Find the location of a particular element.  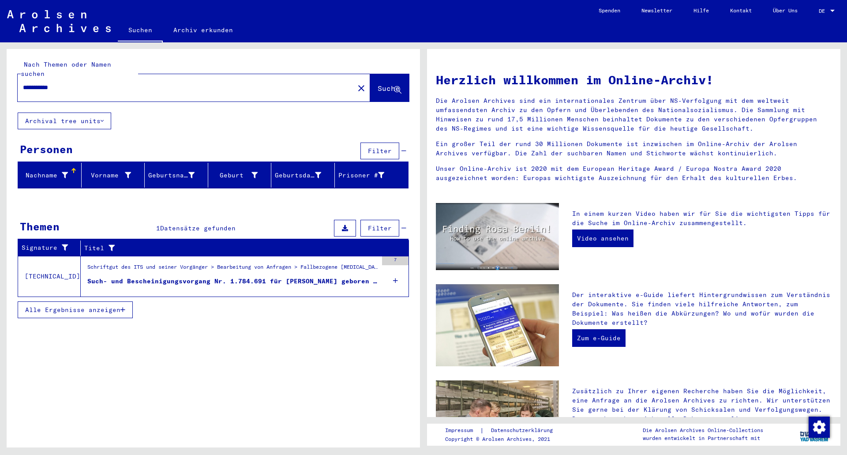

a: Datenschutzerklärung is located at coordinates (524, 430).